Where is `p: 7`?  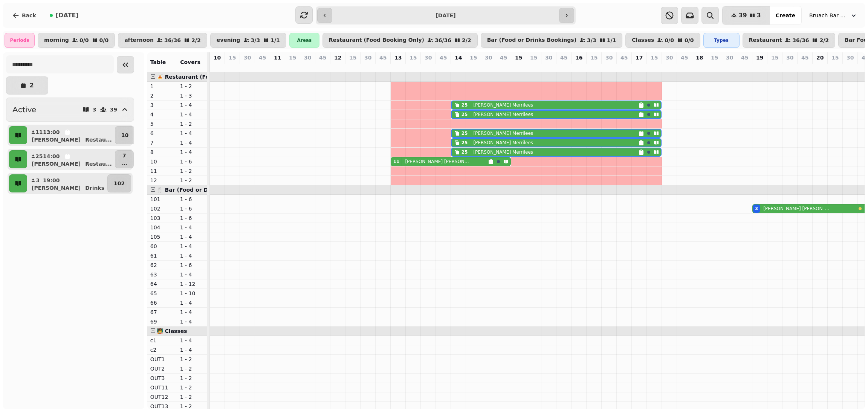 p: 7 is located at coordinates (162, 143).